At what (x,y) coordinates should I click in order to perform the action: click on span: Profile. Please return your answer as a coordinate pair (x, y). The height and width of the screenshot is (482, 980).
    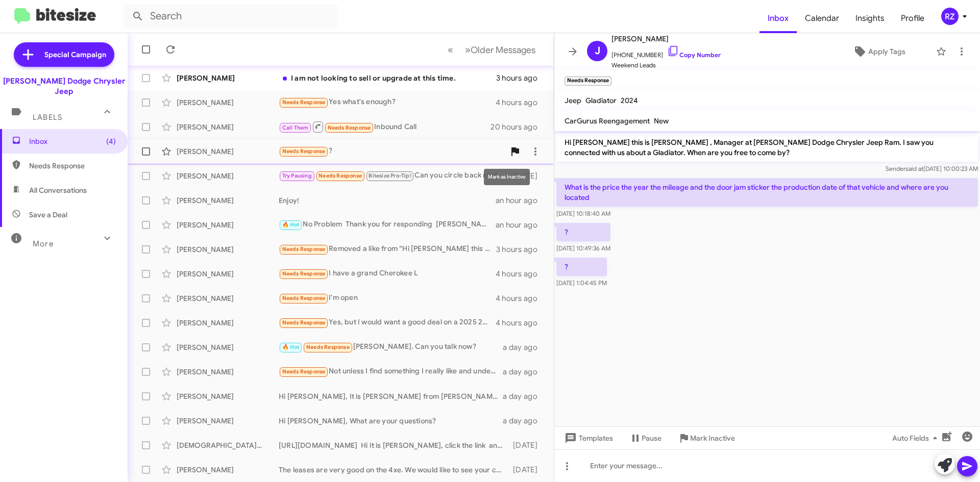
    Looking at the image, I should click on (913, 19).